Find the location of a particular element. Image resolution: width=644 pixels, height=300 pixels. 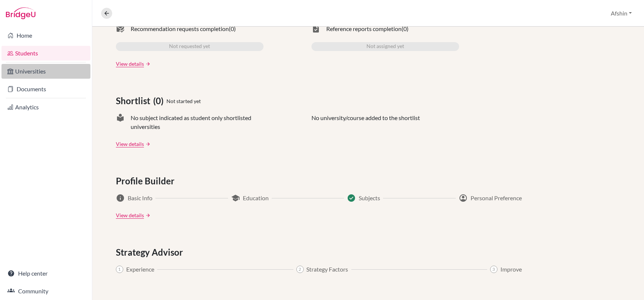

span: Education is located at coordinates (256, 198).